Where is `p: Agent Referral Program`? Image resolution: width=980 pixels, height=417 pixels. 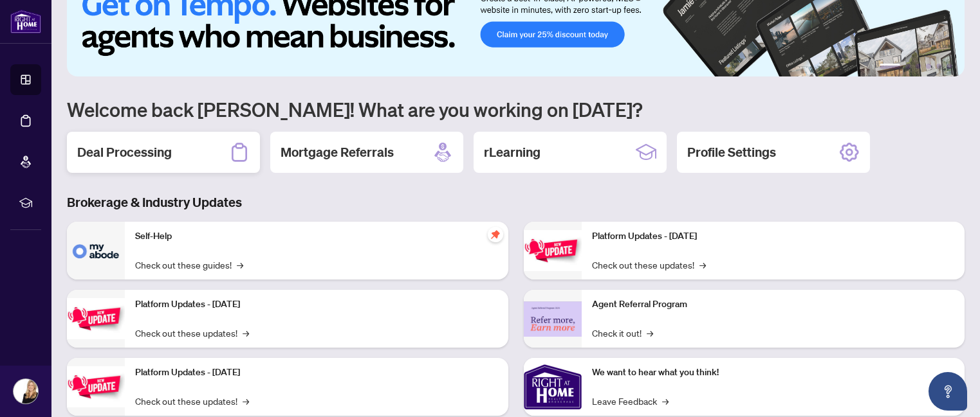
p: Agent Referral Program is located at coordinates (773, 305).